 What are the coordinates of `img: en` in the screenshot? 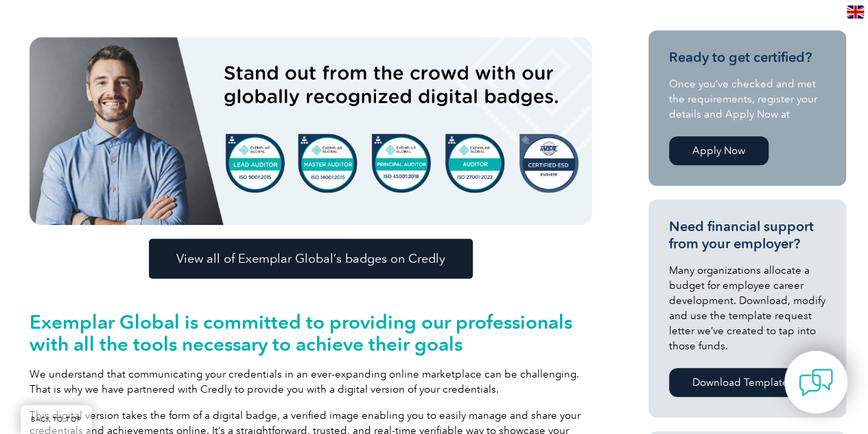 It's located at (856, 11).